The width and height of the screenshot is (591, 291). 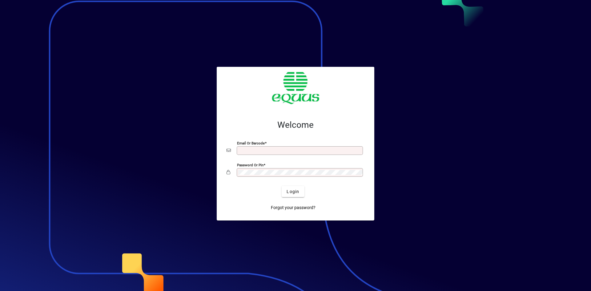 What do you see at coordinates (293, 208) in the screenshot?
I see `span: Forgot your password?` at bounding box center [293, 208].